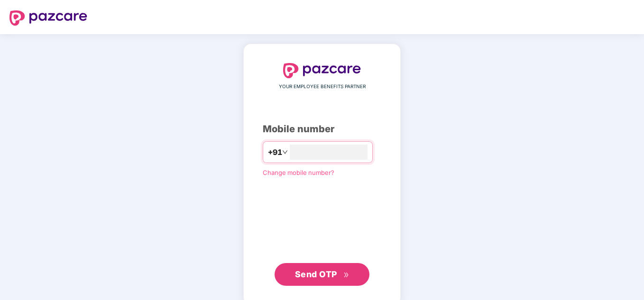 The height and width of the screenshot is (300, 644). I want to click on a: Change mobile number?, so click(299, 172).